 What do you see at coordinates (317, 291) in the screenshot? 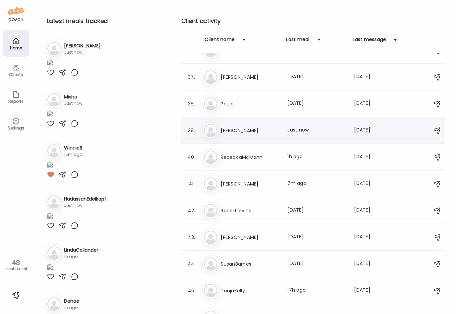
I see `div: 17h ago` at bounding box center [317, 291].